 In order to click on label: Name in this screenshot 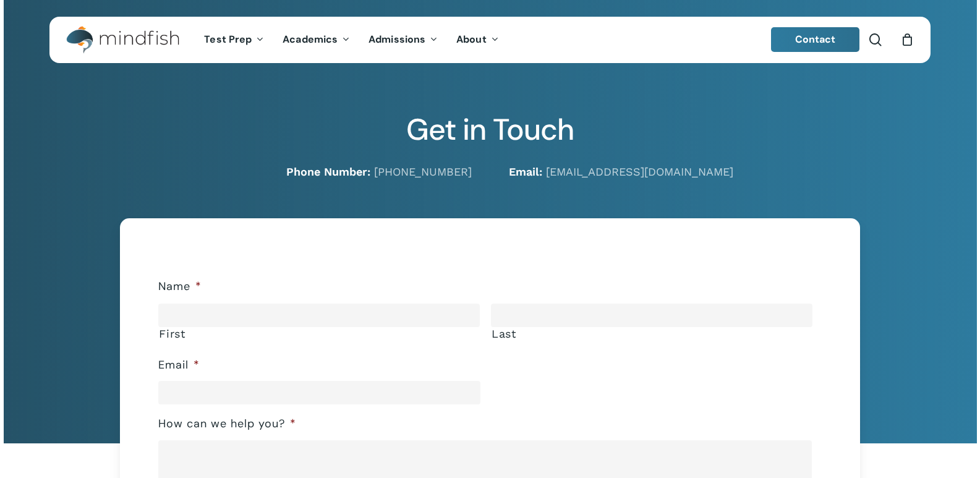, I will do `click(180, 286)`.